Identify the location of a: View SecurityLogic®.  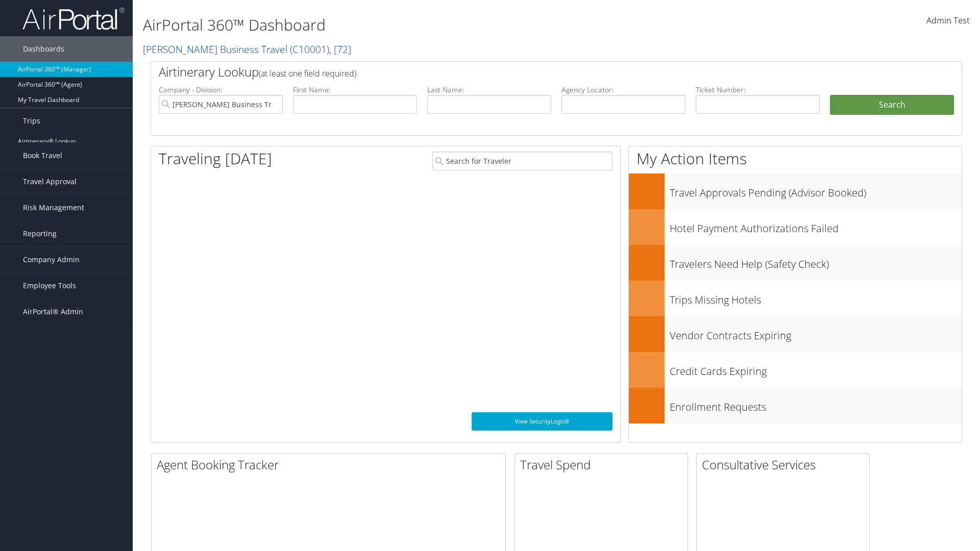
(543, 422).